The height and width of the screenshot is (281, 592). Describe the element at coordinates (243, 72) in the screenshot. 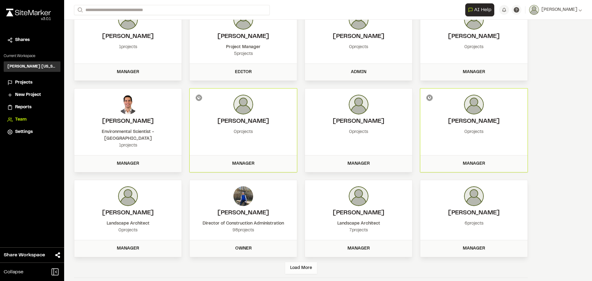

I see `div: Editor` at that location.